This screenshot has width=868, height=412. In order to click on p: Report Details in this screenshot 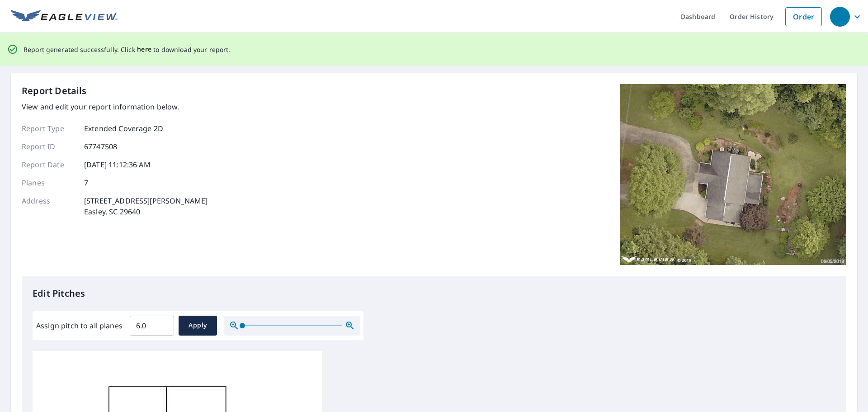, I will do `click(54, 91)`.